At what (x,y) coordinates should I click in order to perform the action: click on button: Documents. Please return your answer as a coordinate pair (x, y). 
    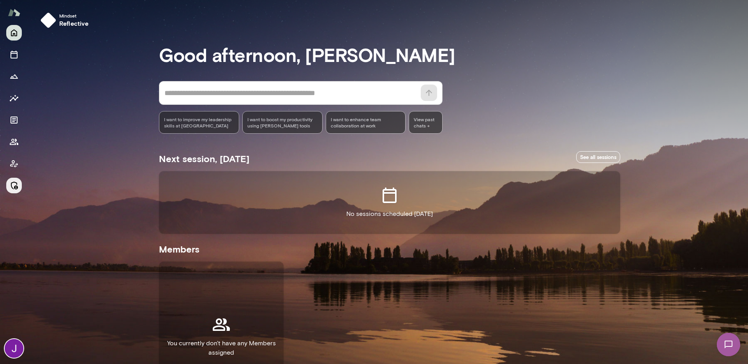
    Looking at the image, I should click on (14, 120).